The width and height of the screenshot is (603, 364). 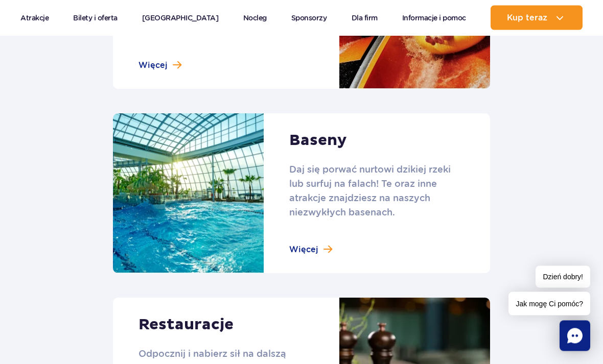 What do you see at coordinates (95, 18) in the screenshot?
I see `a: Bilety i oferta` at bounding box center [95, 18].